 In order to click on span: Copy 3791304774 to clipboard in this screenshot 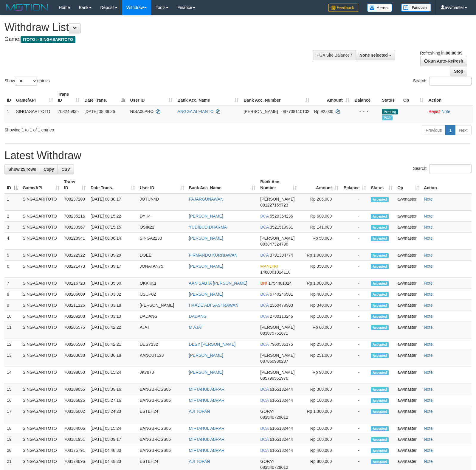, I will do `click(281, 255)`.